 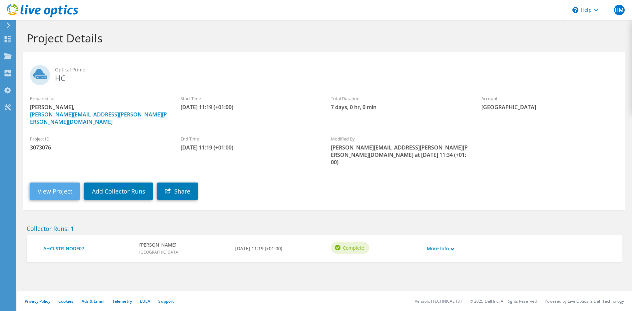 I want to click on li: © 2025 Dell Inc. All Rights Reserved, so click(x=503, y=301).